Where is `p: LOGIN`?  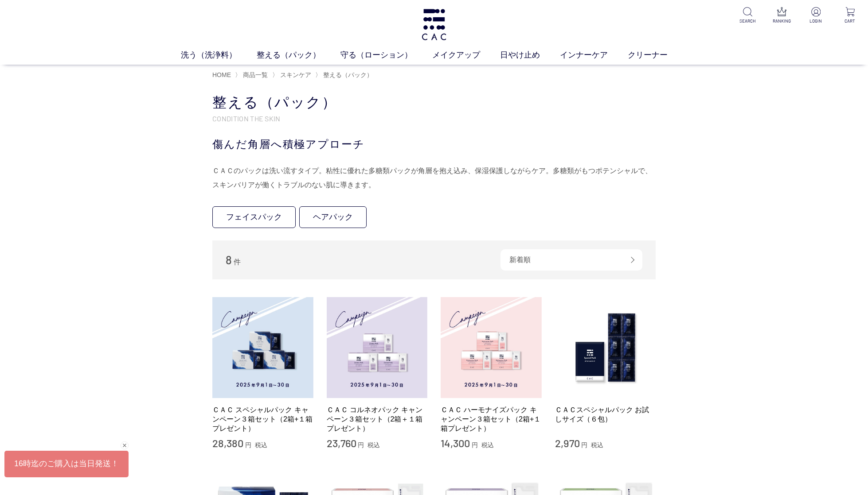
p: LOGIN is located at coordinates (816, 21).